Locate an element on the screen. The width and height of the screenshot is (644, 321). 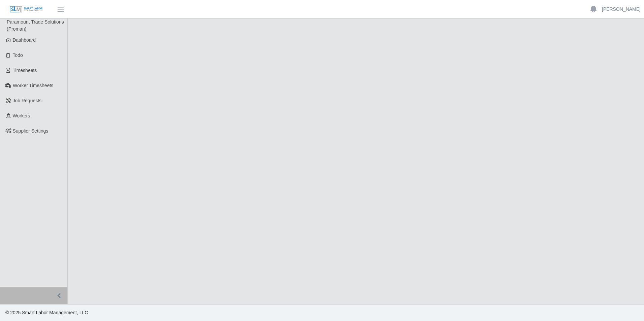
span: © 2025 Smart Labor Management, LLC is located at coordinates (46, 312).